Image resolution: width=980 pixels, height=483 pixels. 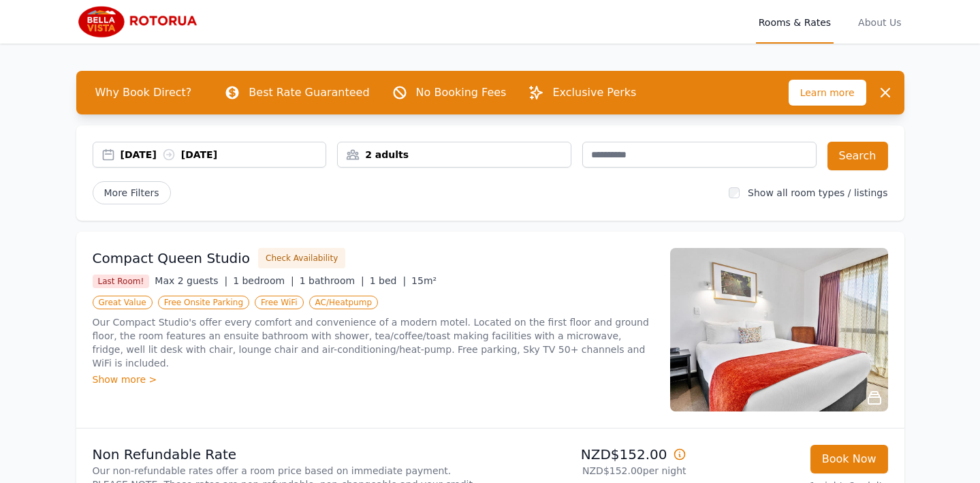 I want to click on p: Best Rate Guaranteed, so click(x=309, y=93).